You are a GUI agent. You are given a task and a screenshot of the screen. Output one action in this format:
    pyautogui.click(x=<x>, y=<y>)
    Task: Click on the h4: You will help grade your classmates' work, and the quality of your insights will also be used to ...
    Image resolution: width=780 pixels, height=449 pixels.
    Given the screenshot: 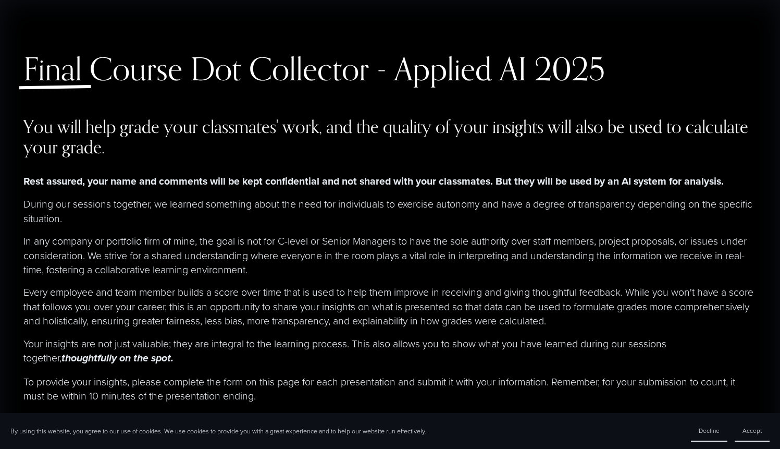 What is the action you would take?
    pyautogui.click(x=390, y=136)
    